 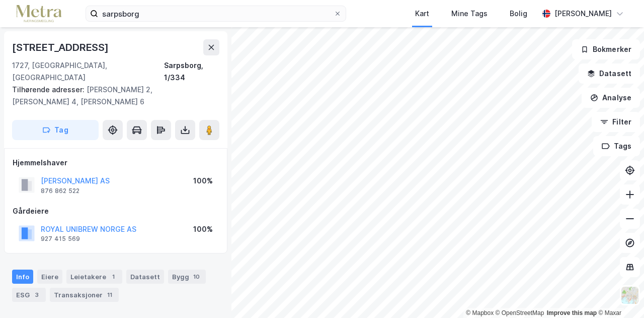 I want to click on div: Mine Tags, so click(x=470, y=14).